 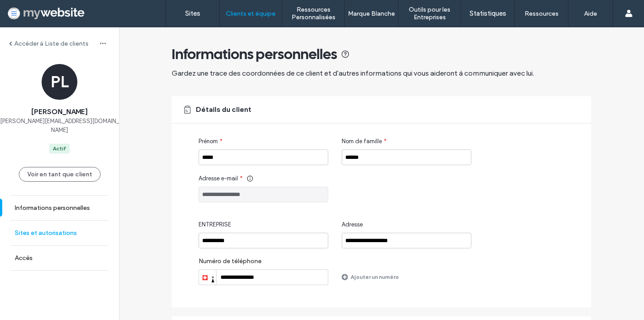 I want to click on label: Ressources Personnalisées, so click(x=313, y=13).